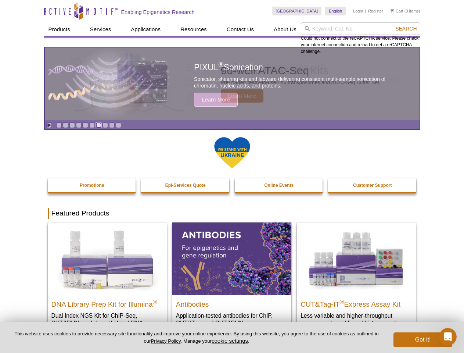 Image resolution: width=464 pixels, height=353 pixels. Describe the element at coordinates (105, 125) in the screenshot. I see `a: Go to slide 8` at that location.